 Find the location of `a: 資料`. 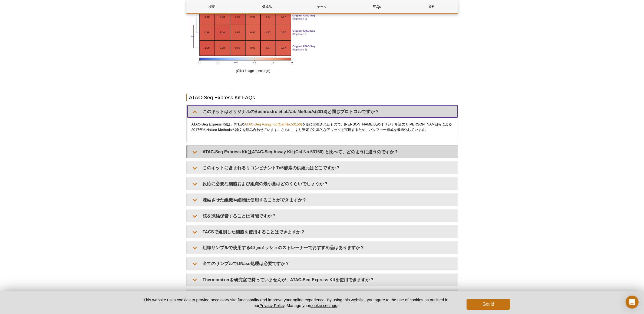

a: 資料 is located at coordinates (432, 7).